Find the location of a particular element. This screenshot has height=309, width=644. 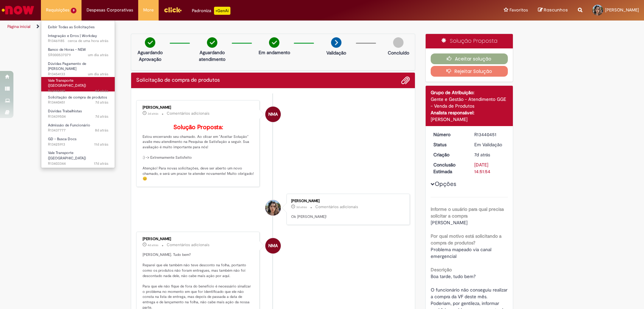

a: Aberto R13454133 : Dúvidas Pagamento de Salário is located at coordinates (78, 67).